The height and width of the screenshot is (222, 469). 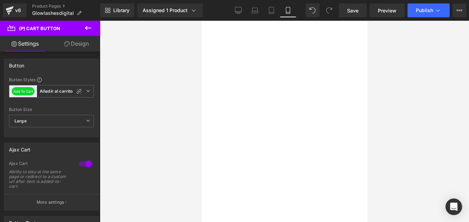 What do you see at coordinates (454, 207) in the screenshot?
I see `div: Open Intercom Messenger` at bounding box center [454, 207].